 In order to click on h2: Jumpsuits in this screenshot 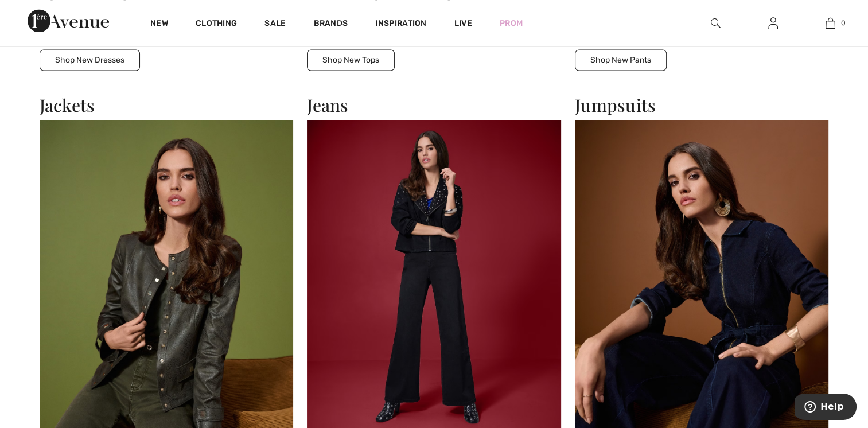, I will do `click(702, 105)`.